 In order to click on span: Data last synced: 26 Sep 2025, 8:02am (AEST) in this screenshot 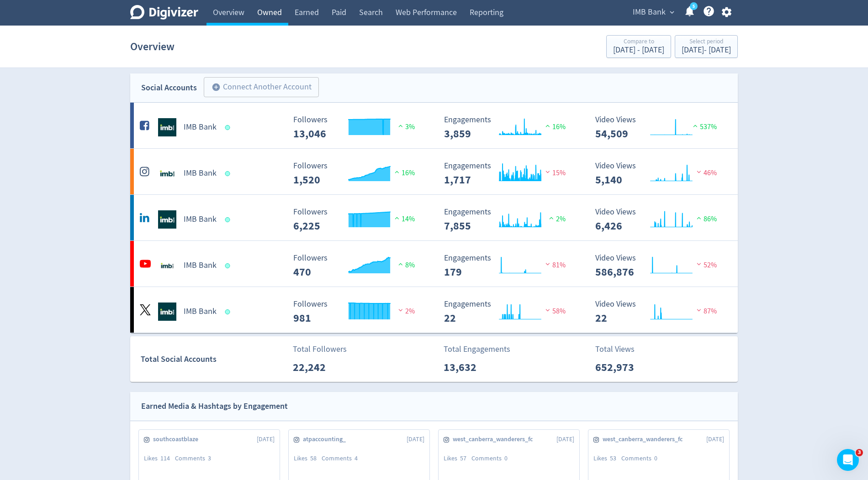, I will do `click(229, 127)`.